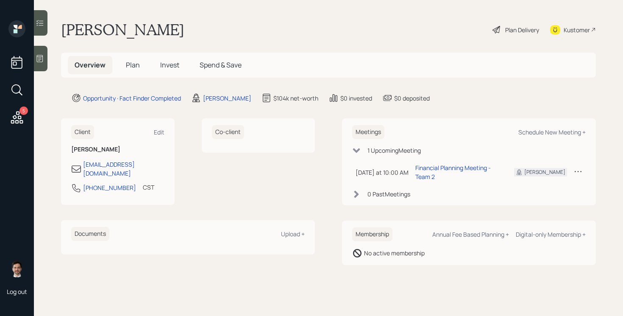  What do you see at coordinates (372, 234) in the screenshot?
I see `h6: Membership` at bounding box center [372, 234].